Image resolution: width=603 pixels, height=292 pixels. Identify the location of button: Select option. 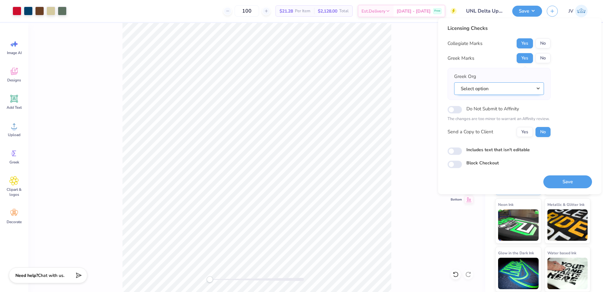
(499, 89).